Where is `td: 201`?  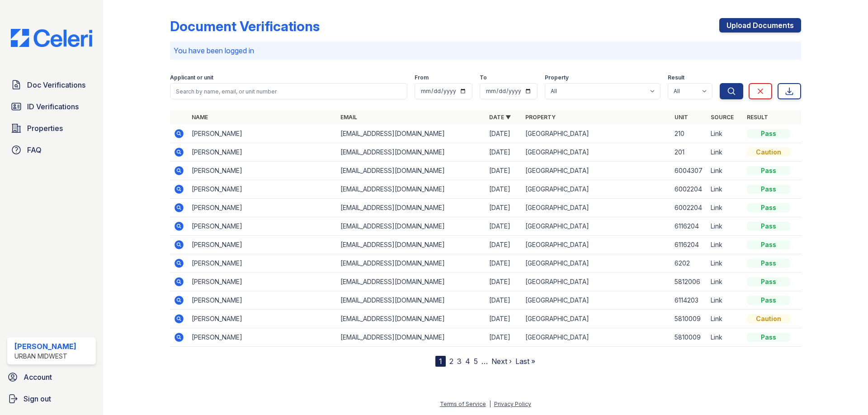 td: 201 is located at coordinates (689, 152).